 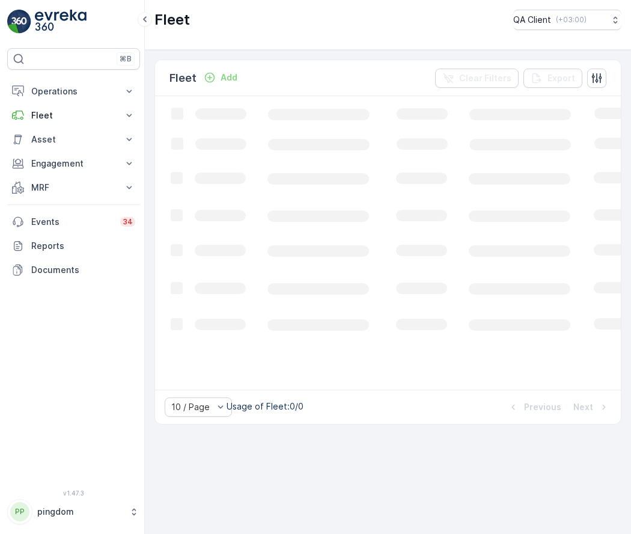 I want to click on a: Events34, so click(x=73, y=222).